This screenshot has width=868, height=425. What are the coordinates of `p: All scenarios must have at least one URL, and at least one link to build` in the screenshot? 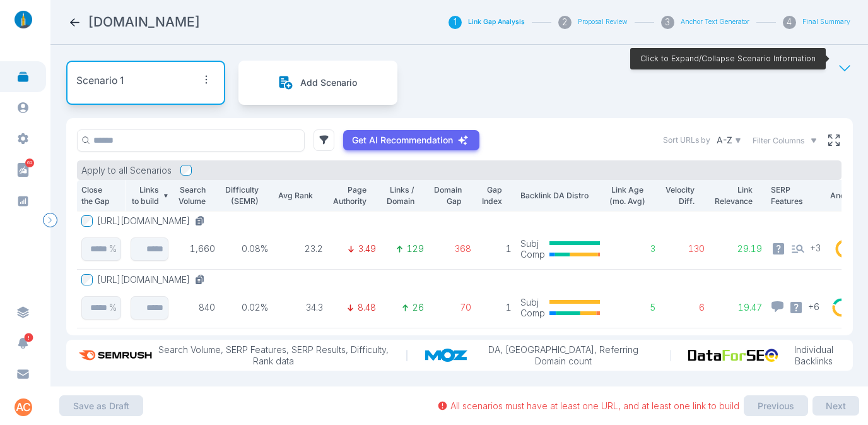 It's located at (594, 406).